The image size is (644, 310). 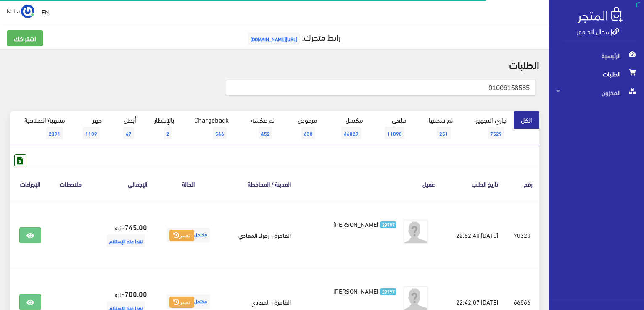 I want to click on span: 7529, so click(x=496, y=133).